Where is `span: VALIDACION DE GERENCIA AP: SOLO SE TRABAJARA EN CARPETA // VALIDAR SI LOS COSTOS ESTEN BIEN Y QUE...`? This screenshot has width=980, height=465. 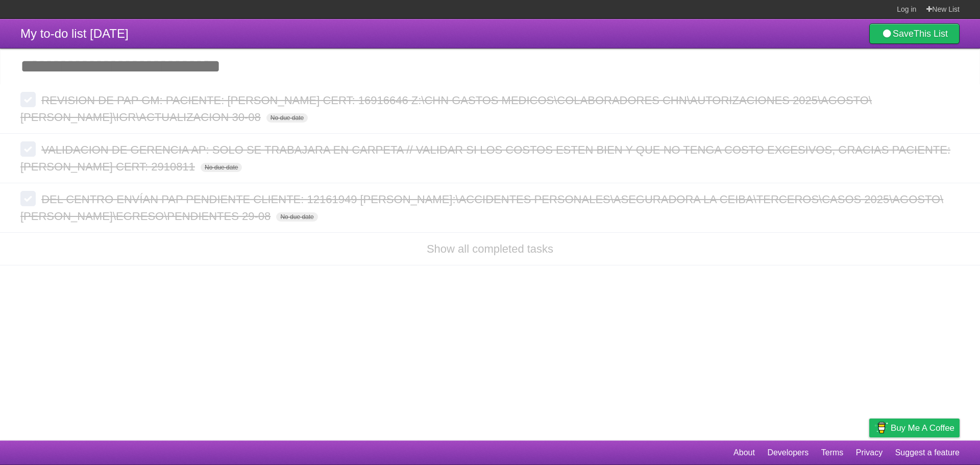
span: VALIDACION DE GERENCIA AP: SOLO SE TRABAJARA EN CARPETA // VALIDAR SI LOS COSTOS ESTEN BIEN Y QUE... is located at coordinates (486, 158).